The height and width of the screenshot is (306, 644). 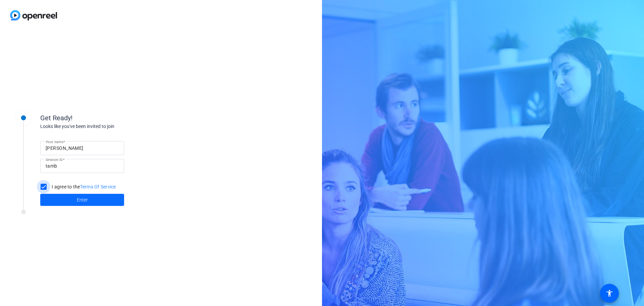 What do you see at coordinates (83, 187) in the screenshot?
I see `label: I agree to the` at bounding box center [83, 187].